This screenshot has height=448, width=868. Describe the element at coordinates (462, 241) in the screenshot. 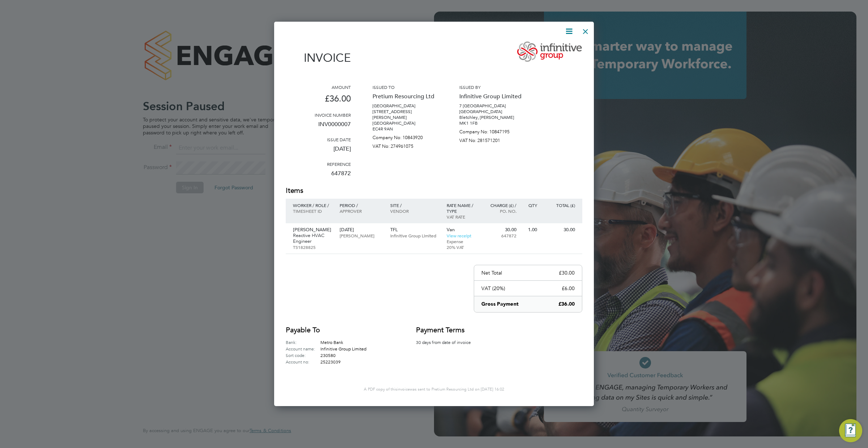

I see `p: Expense` at that location.